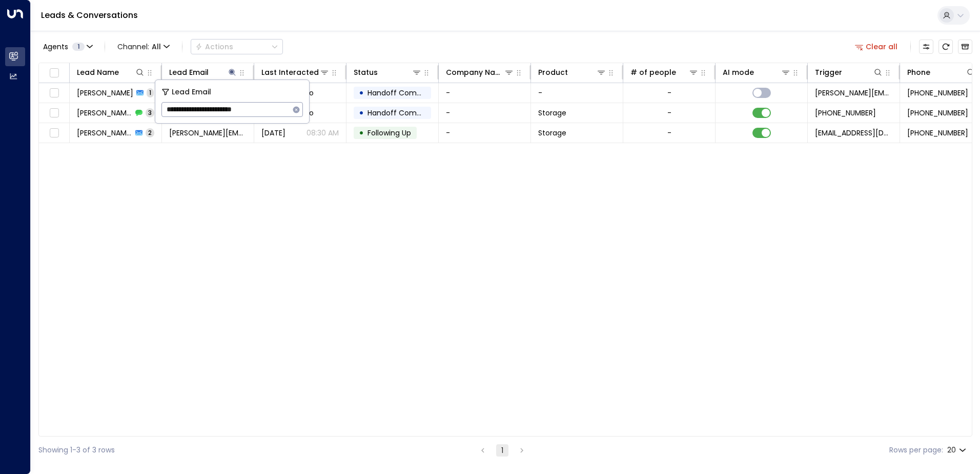  What do you see at coordinates (156, 47) in the screenshot?
I see `span: All` at bounding box center [156, 47].